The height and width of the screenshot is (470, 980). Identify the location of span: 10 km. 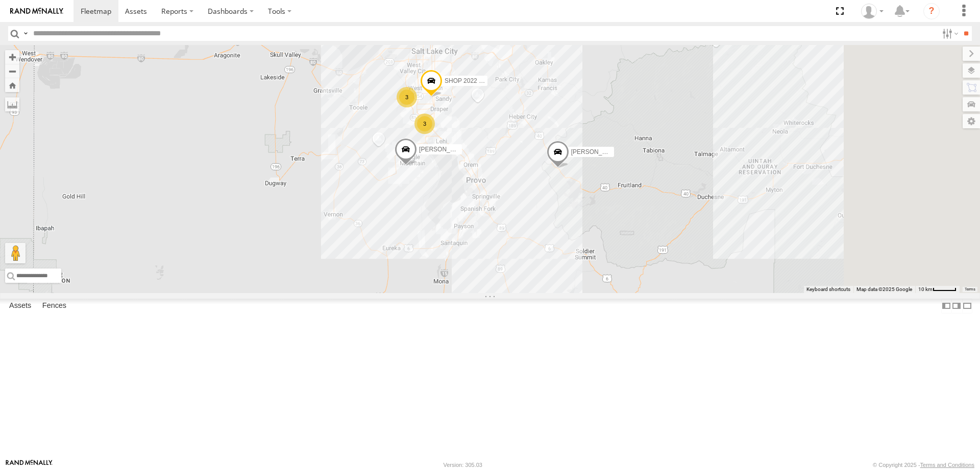
(926, 289).